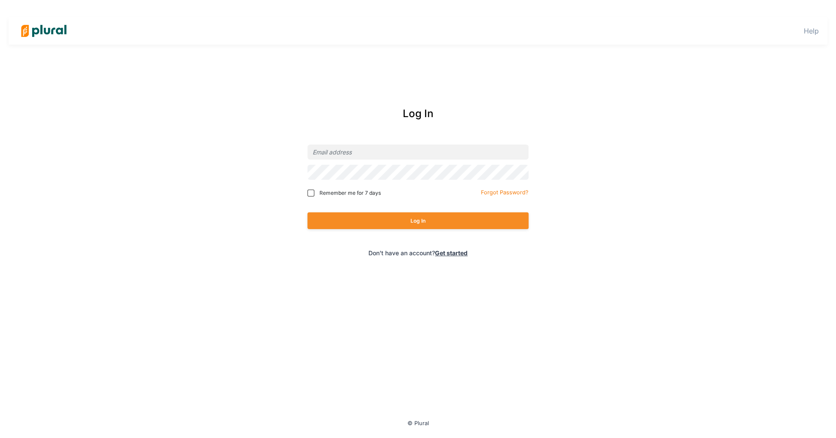 The height and width of the screenshot is (438, 836). Describe the element at coordinates (418, 253) in the screenshot. I see `div: Don't have an account?` at that location.